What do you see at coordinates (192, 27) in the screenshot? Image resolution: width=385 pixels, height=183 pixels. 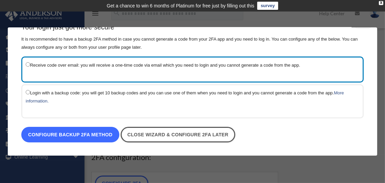 I see `h3: Your login just got more secure` at bounding box center [192, 27].